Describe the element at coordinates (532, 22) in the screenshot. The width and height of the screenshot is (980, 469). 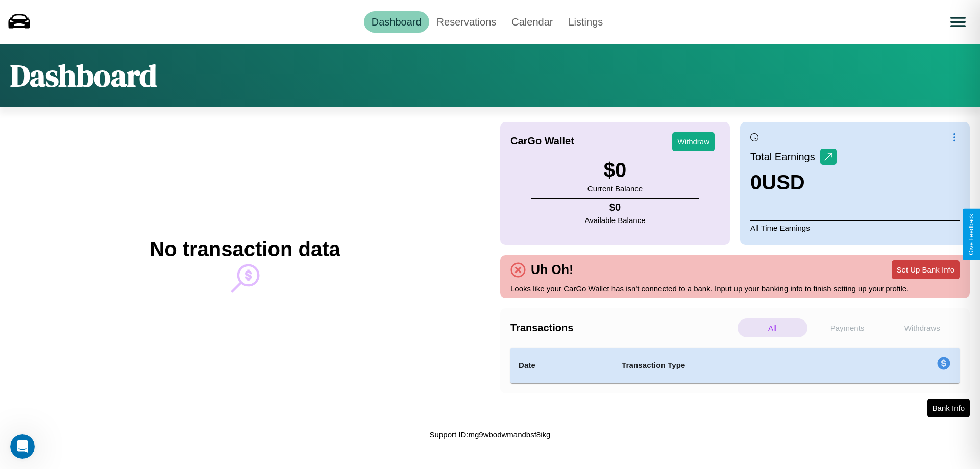
I see `a: Calendar` at that location.